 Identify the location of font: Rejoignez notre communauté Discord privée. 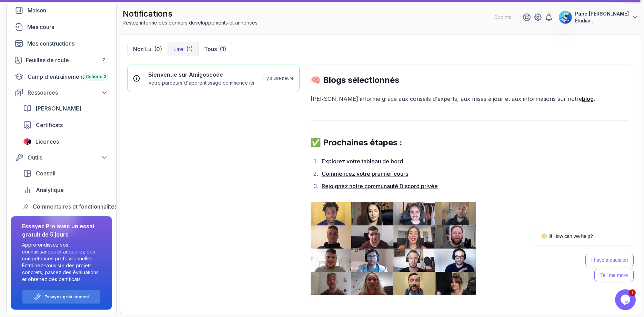
(380, 186).